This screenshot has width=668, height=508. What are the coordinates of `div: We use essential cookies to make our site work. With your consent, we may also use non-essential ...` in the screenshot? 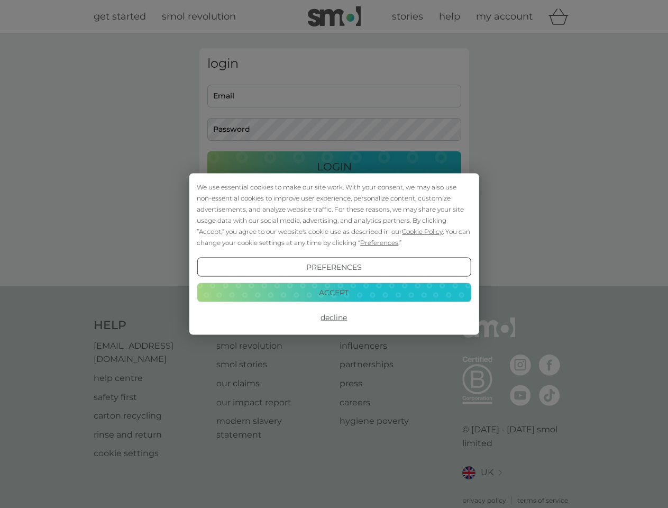 It's located at (334, 215).